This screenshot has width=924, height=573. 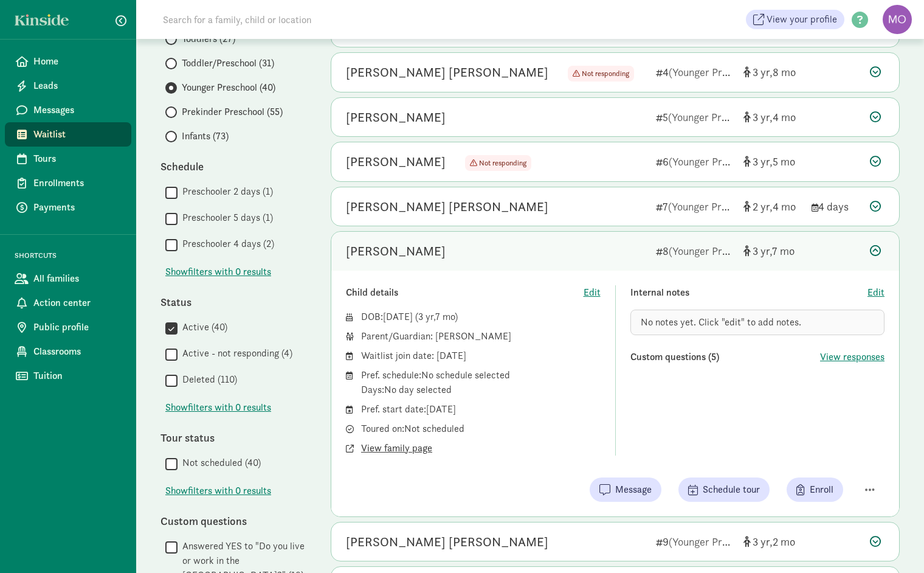 I want to click on span: Toddlers (27), so click(x=209, y=39).